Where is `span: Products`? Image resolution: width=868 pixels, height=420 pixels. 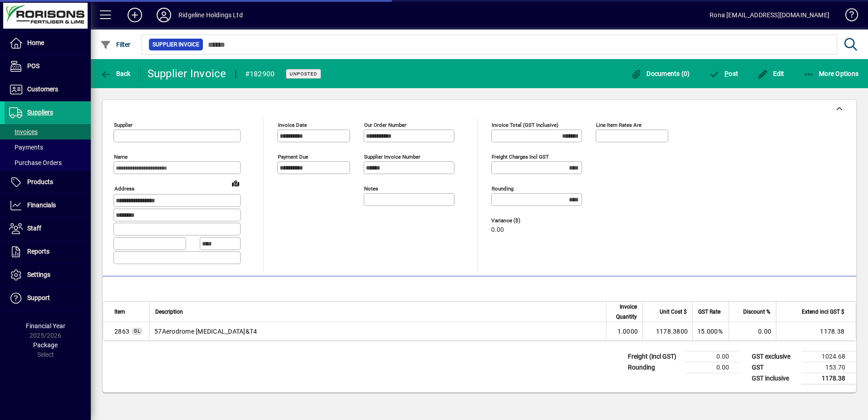
span: Products is located at coordinates (40, 182).